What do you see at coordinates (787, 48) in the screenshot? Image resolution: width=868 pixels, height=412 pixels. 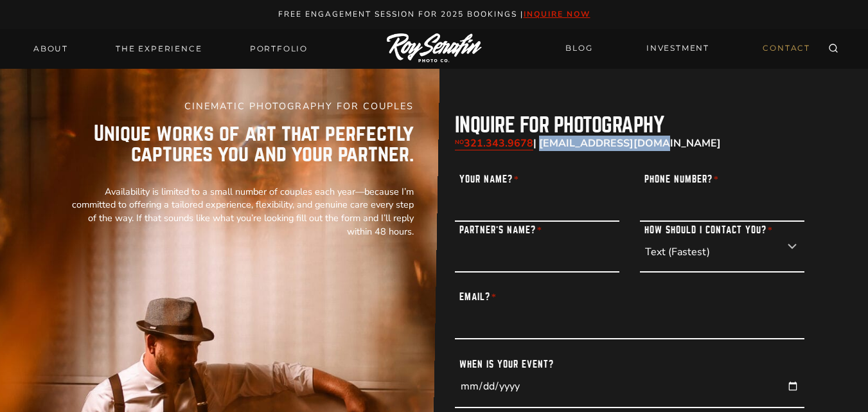 I see `a: CONTACT` at bounding box center [787, 48].